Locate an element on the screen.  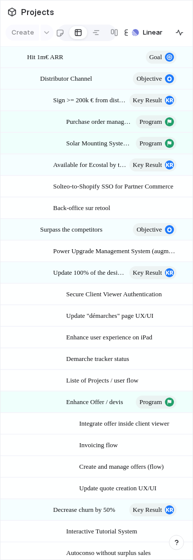
span: Purchase order management is located at coordinates (99, 121).